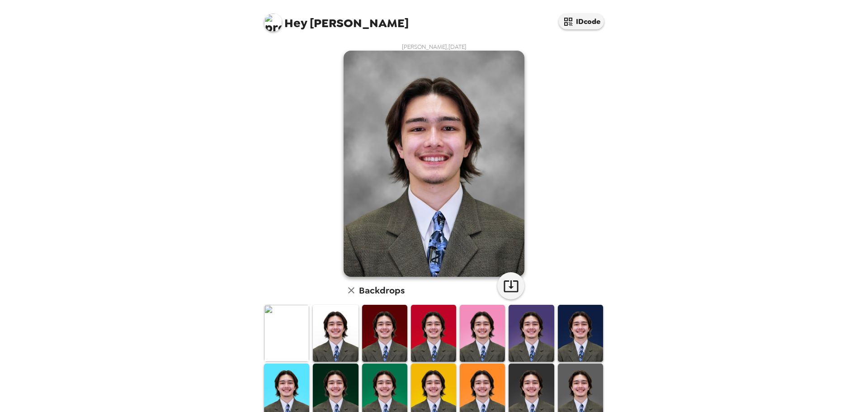 This screenshot has height=412, width=868. I want to click on img: profile pic, so click(273, 22).